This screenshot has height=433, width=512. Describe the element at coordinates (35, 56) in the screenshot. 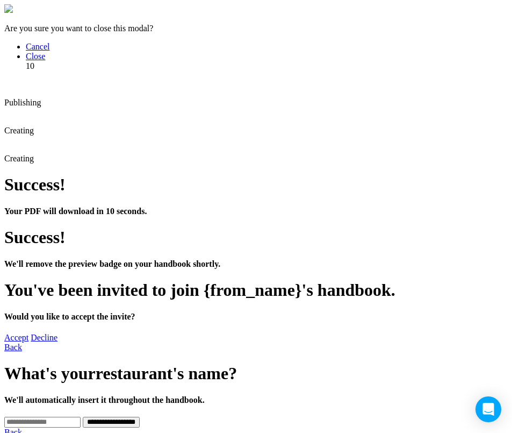

I see `a: Close` at that location.